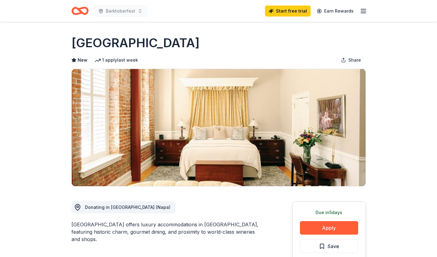 The height and width of the screenshot is (257, 437). Describe the element at coordinates (333, 246) in the screenshot. I see `span: Save` at that location.